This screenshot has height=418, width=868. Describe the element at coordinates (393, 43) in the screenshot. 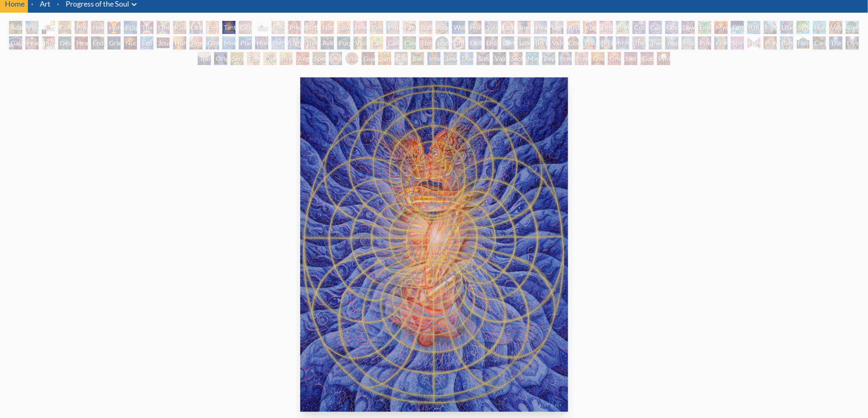

I see `div: Cannabis Sutra` at that location.